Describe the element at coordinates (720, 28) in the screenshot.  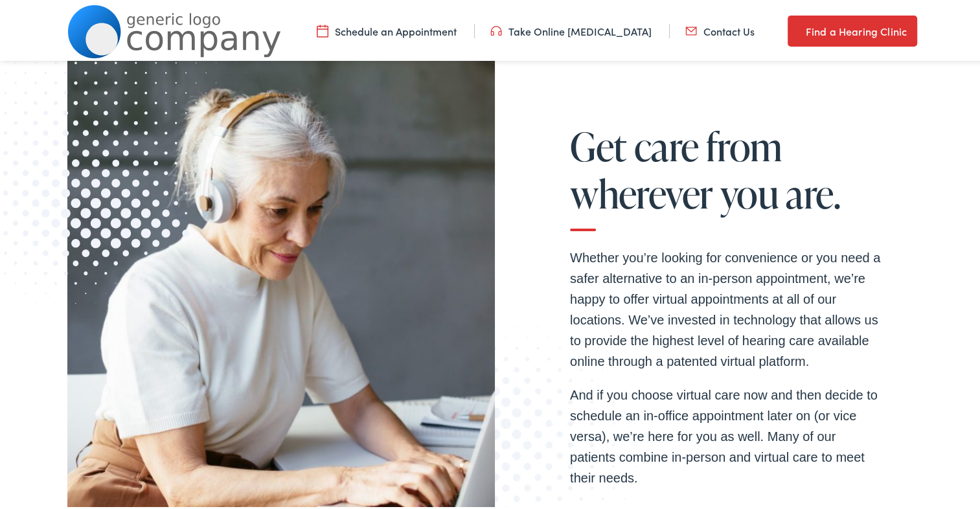
I see `a: Contact Us` at that location.